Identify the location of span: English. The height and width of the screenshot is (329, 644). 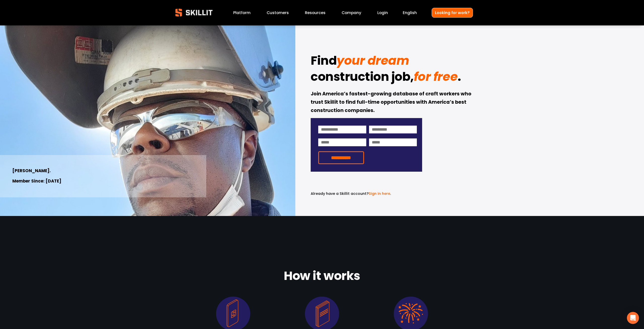
(410, 13).